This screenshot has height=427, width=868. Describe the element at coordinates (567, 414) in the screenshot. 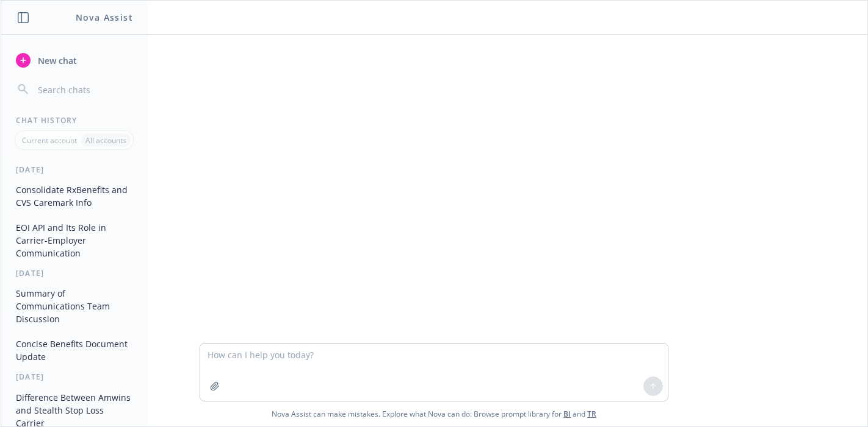

I see `a: BI` at that location.